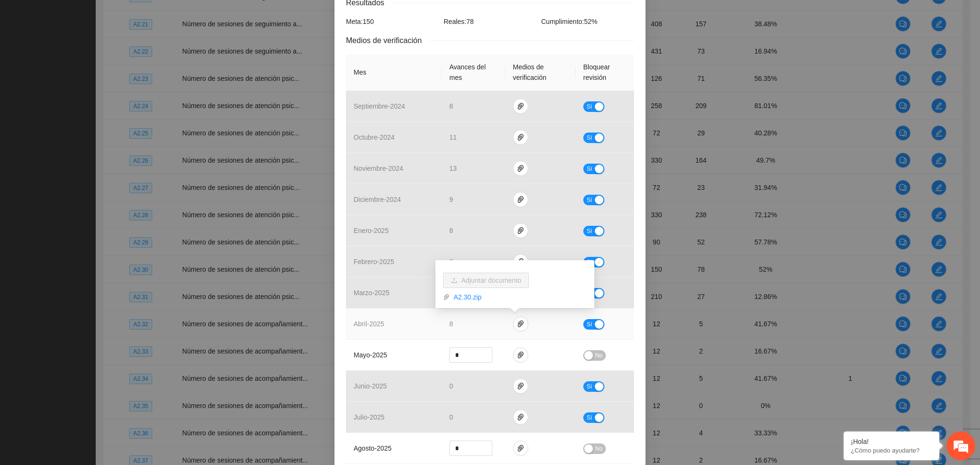  Describe the element at coordinates (379, 107) in the screenshot. I see `span: septiembre - 2024` at that location.